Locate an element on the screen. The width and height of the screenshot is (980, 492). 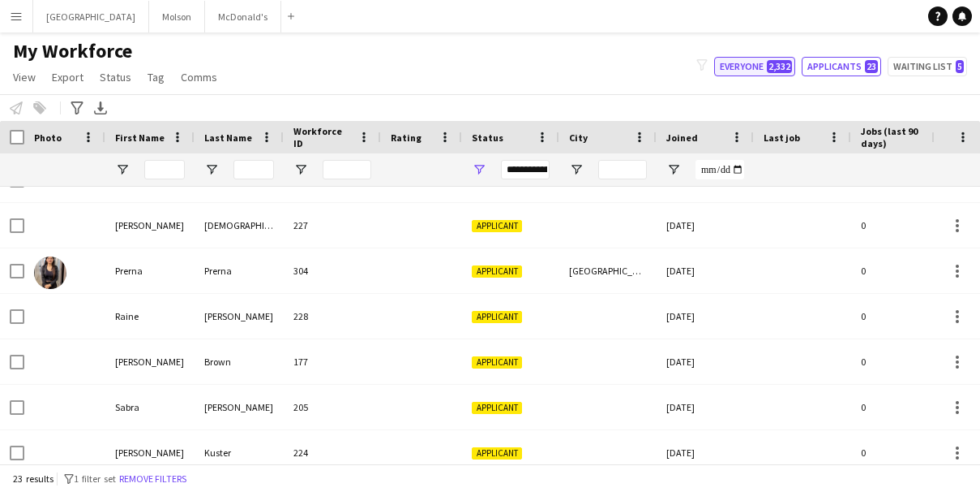
span: Jobs (last 90 days) is located at coordinates (895, 137).